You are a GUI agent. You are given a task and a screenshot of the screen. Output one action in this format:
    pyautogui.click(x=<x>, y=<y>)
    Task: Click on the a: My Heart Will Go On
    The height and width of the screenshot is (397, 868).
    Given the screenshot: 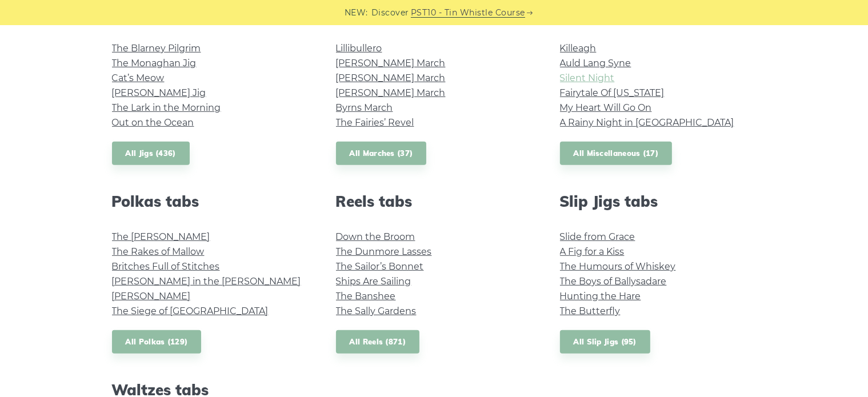 What is the action you would take?
    pyautogui.click(x=606, y=107)
    